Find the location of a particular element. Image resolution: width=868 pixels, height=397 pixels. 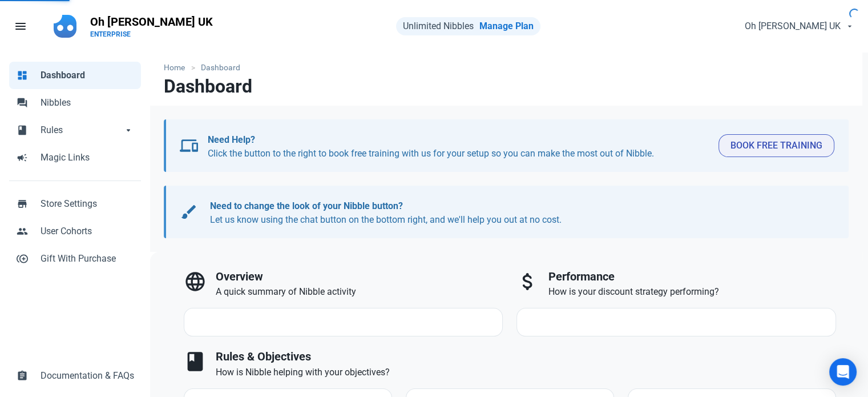

a: campaignMagic Links is located at coordinates (74, 157).